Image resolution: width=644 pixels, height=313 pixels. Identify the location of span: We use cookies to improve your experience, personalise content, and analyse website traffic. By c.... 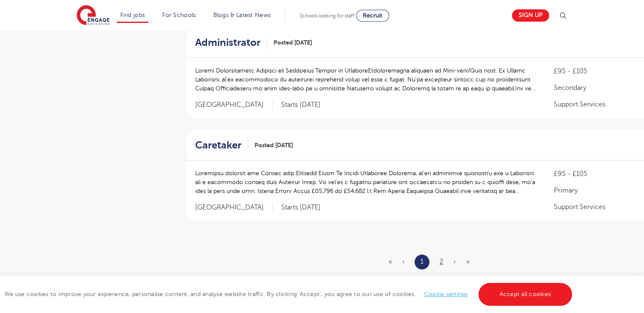
(289, 294).